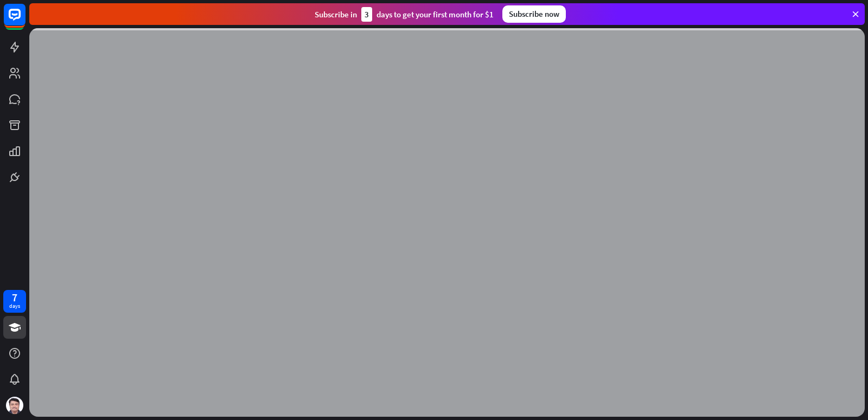 The image size is (868, 420). I want to click on div: 7, so click(14, 298).